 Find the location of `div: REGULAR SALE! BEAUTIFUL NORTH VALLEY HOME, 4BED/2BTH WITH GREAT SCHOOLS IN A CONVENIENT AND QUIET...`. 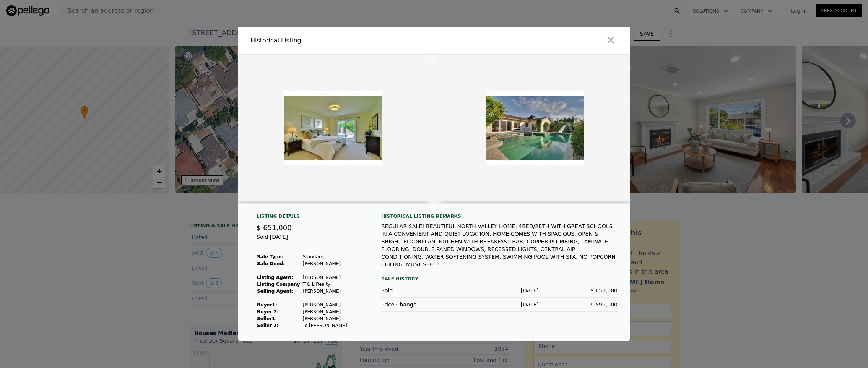

div: REGULAR SALE! BEAUTIFUL NORTH VALLEY HOME, 4BED/2BTH WITH GREAT SCHOOLS IN A CONVENIENT AND QUIET... is located at coordinates (500, 245).